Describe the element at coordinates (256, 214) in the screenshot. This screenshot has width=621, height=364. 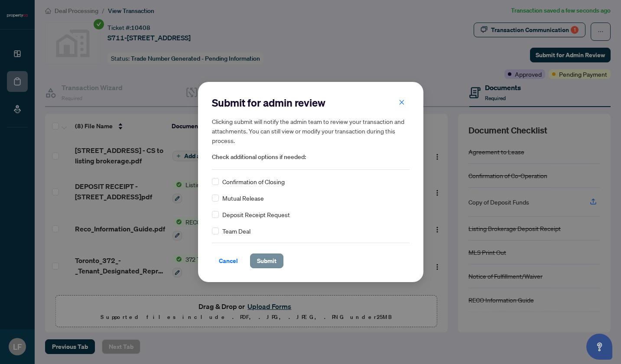
I see `span: Deposit Receipt Request` at that location.